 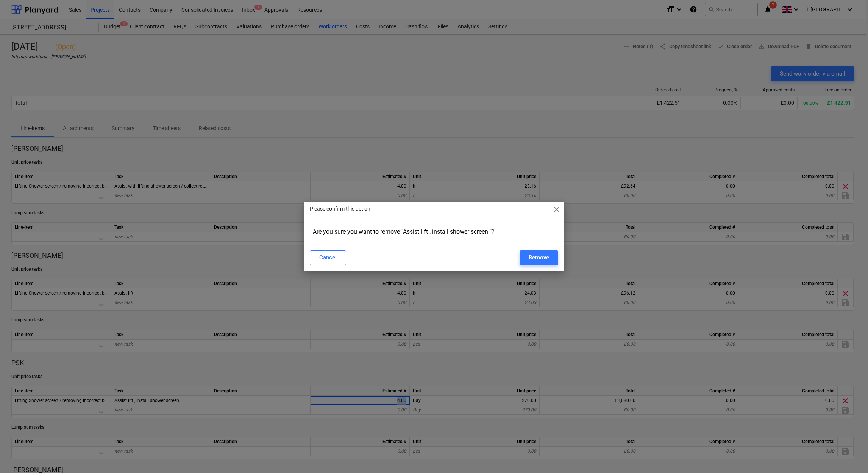 What do you see at coordinates (328, 258) in the screenshot?
I see `button: Cancel` at bounding box center [328, 258].